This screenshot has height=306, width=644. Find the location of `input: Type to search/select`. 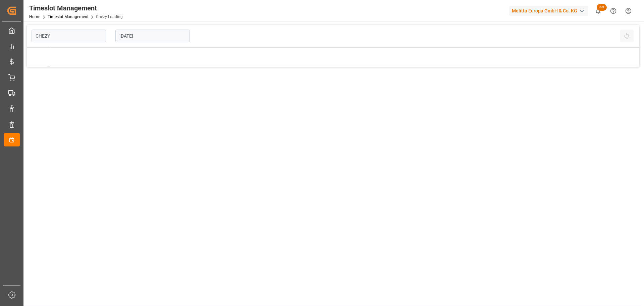

input: Type to search/select is located at coordinates (69, 36).